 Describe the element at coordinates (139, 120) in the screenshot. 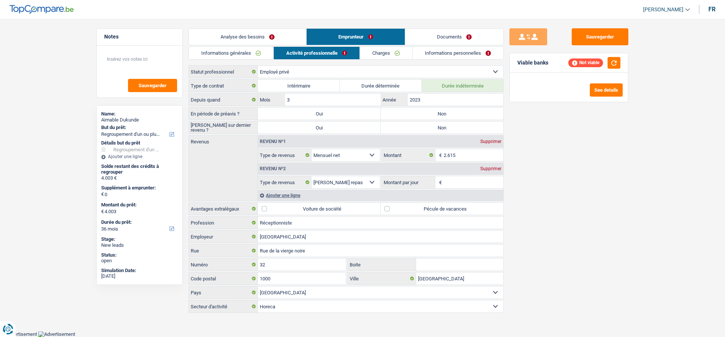

I see `div: Aimable Dukunde` at that location.